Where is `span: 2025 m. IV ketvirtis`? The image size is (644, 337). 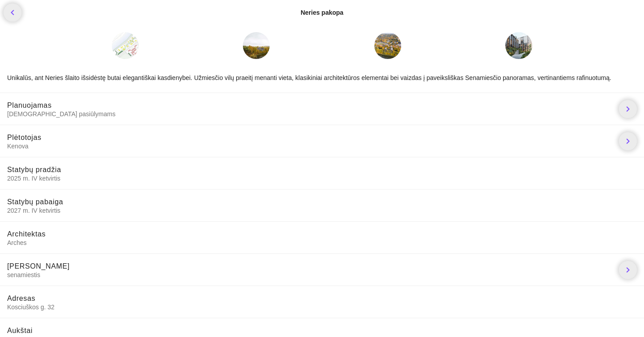
span: 2025 m. IV ketvirtis is located at coordinates (322, 178).